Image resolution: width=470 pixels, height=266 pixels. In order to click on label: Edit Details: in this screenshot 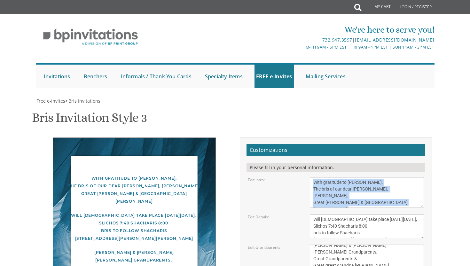, I will do `click(258, 217)`.